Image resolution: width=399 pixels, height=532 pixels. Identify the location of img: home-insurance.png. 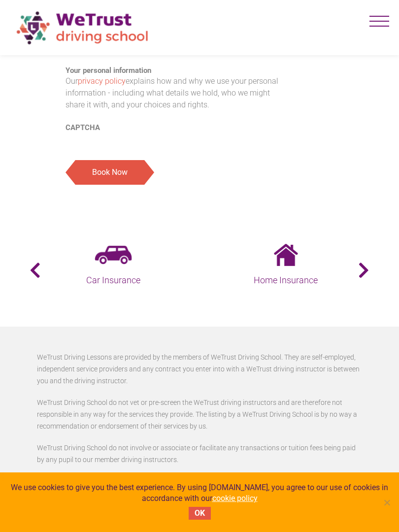
(285, 255).